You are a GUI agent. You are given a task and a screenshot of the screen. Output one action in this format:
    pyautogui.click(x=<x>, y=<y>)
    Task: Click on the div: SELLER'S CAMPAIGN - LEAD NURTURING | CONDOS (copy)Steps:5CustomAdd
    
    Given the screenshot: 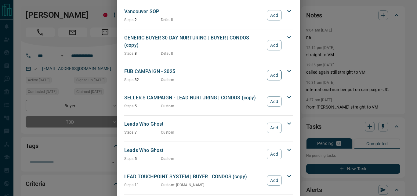 What is the action you would take?
    pyautogui.click(x=208, y=101)
    